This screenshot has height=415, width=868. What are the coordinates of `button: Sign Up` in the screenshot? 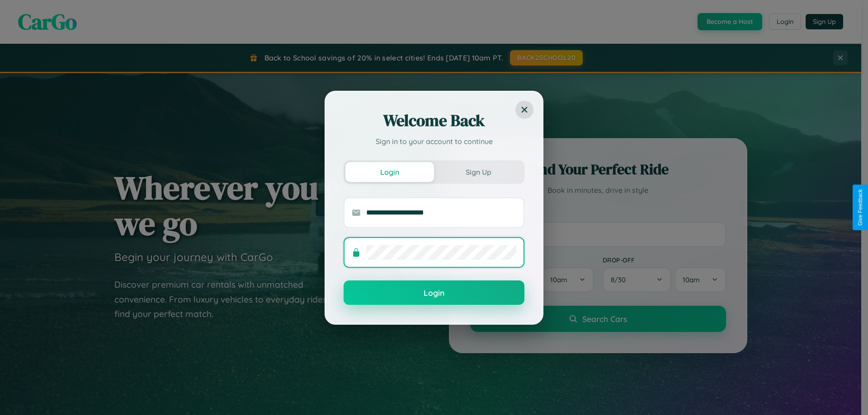 It's located at (479, 172).